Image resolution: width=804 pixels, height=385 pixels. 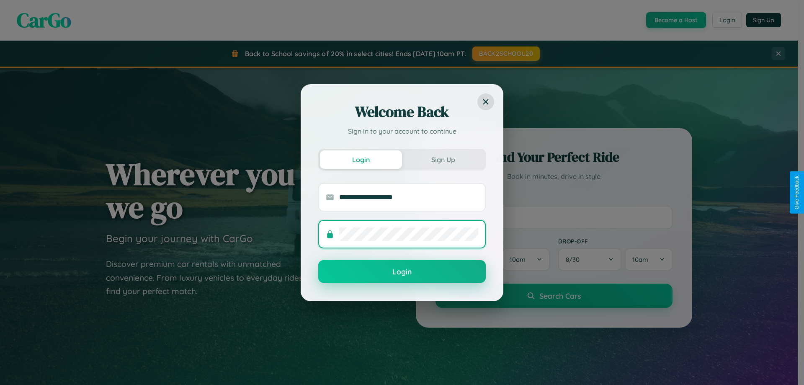 I want to click on p: Sign in to your account to continue, so click(x=402, y=131).